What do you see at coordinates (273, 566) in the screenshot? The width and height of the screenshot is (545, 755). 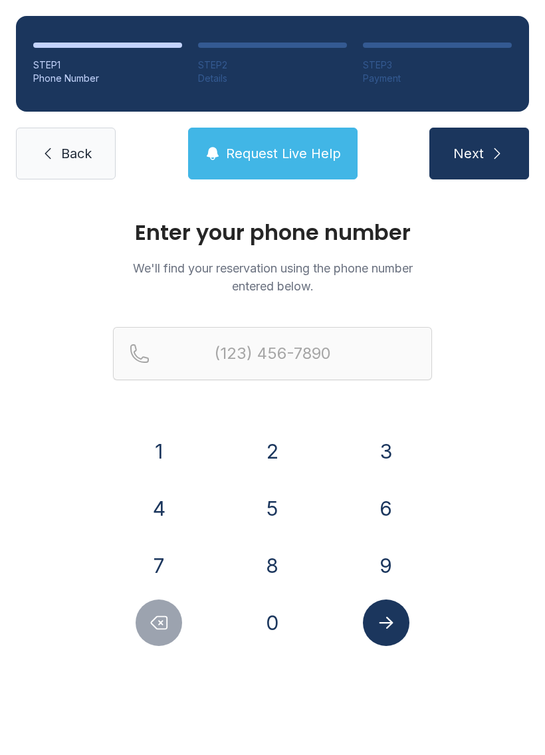 I see `button: 8` at bounding box center [273, 566].